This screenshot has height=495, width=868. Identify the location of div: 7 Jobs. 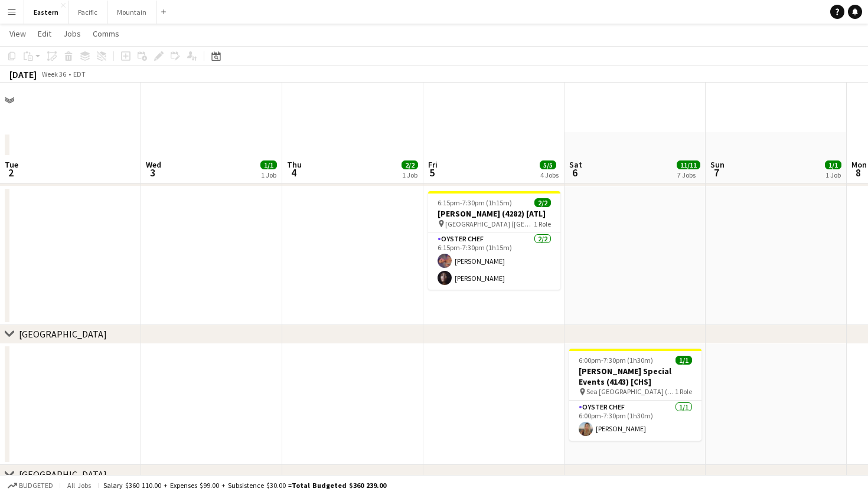
(689, 175).